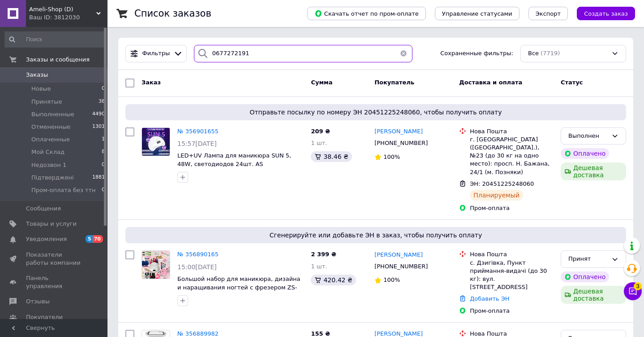  What do you see at coordinates (173, 13) in the screenshot?
I see `h1: Список заказов` at bounding box center [173, 13].